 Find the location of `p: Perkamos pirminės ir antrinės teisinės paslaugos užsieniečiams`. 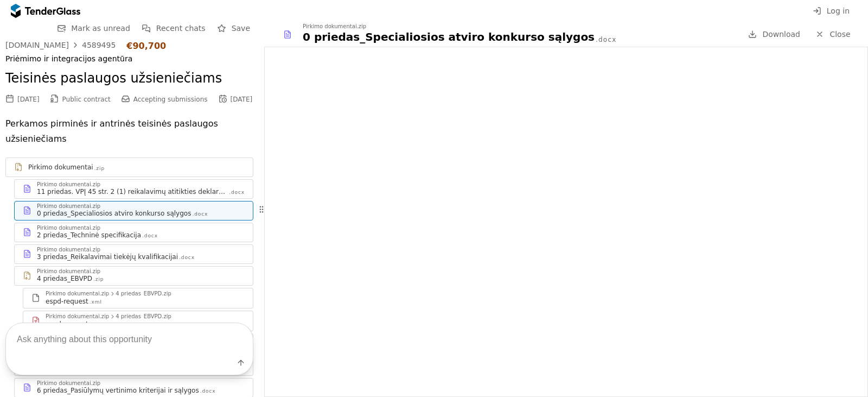

p: Perkamos pirminės ir antrinės teisinės paslaugos užsieniečiams is located at coordinates (129, 131).